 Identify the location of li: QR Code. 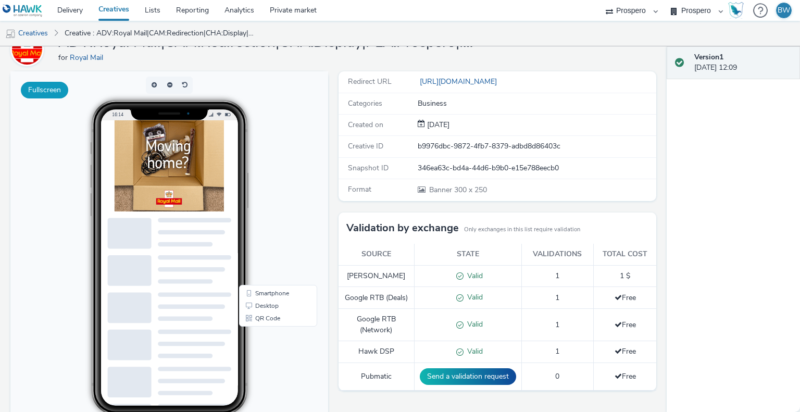
(268, 247).